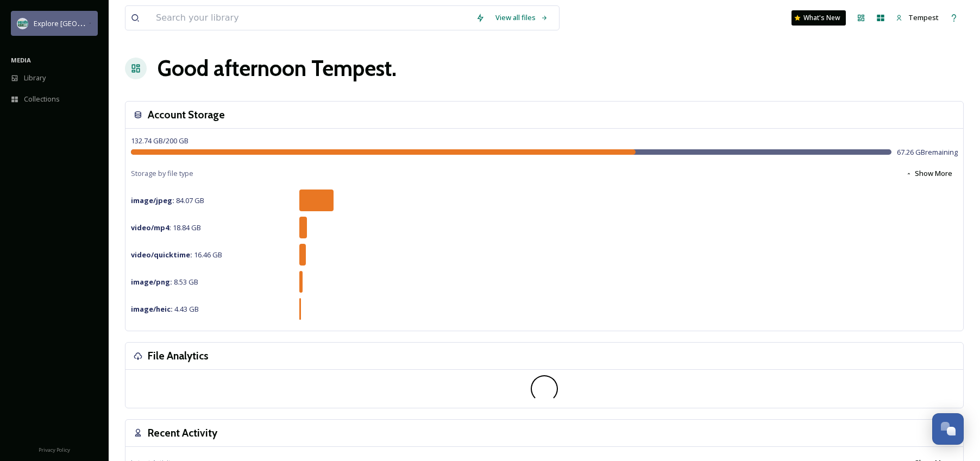 This screenshot has height=461, width=980. What do you see at coordinates (819, 18) in the screenshot?
I see `a: What's New` at bounding box center [819, 18].